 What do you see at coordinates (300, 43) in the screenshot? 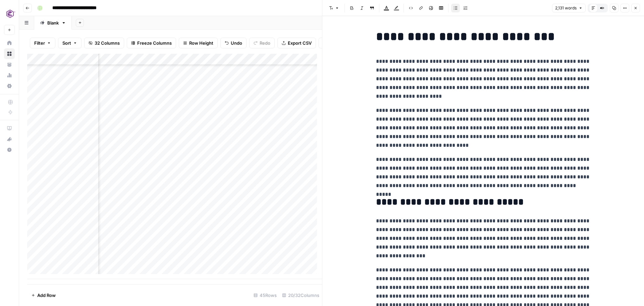
I see `span: Export CSV` at bounding box center [300, 43].